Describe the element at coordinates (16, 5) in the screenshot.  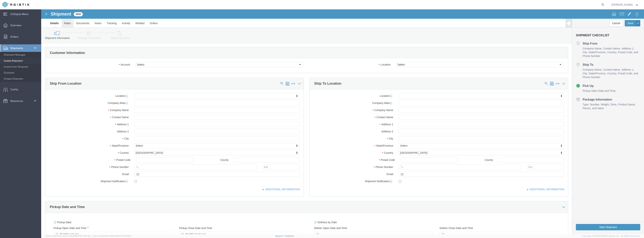
I see `img: logo` at that location.